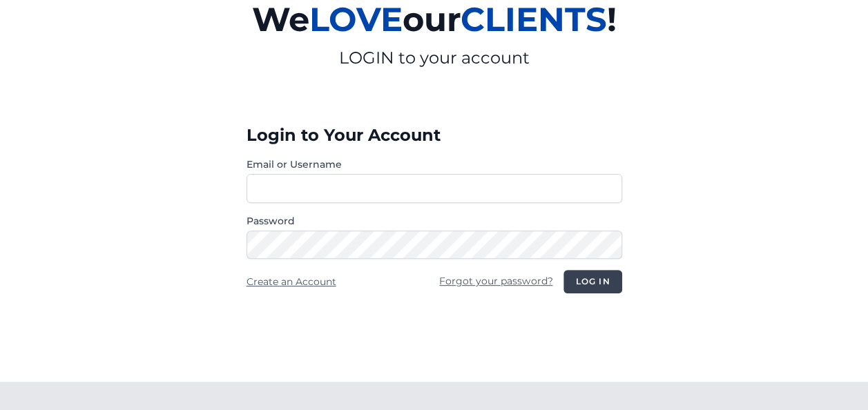  Describe the element at coordinates (434, 135) in the screenshot. I see `h3: Login to Your Account` at that location.